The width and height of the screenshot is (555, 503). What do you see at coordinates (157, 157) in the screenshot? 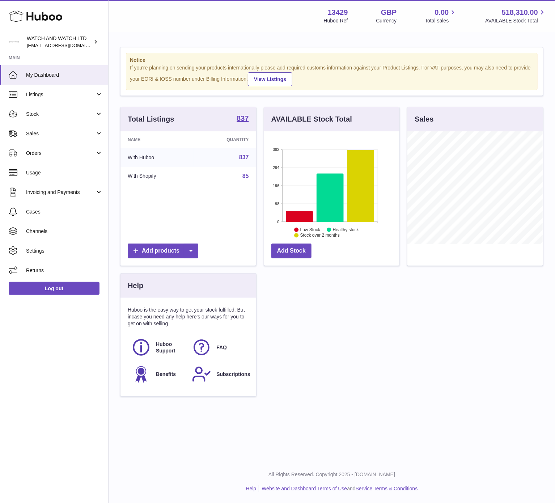
I see `td: With Huboo` at bounding box center [157, 157].